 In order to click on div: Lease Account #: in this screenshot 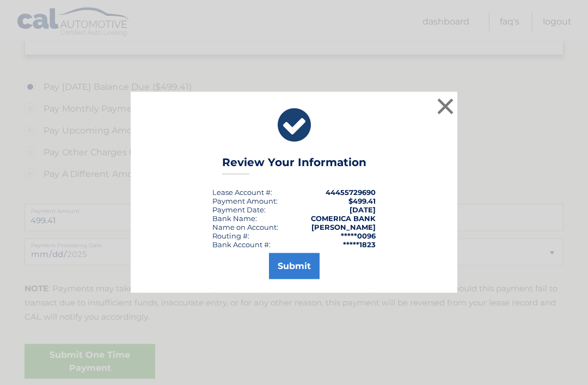, I will do `click(243, 192)`.